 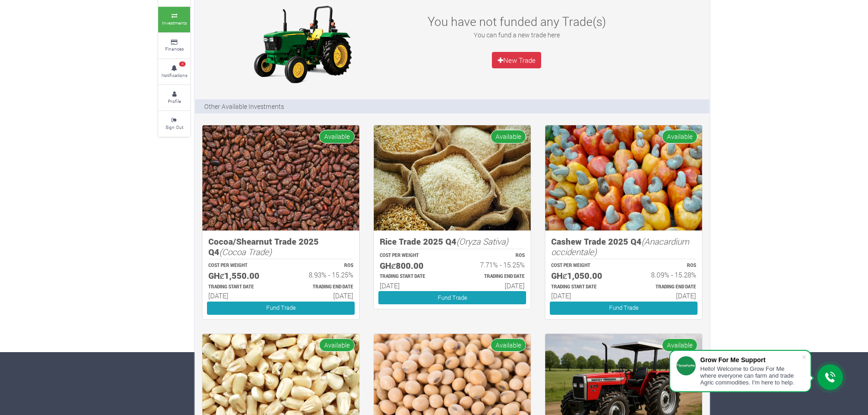 I want to click on i: (Oryza Sativa), so click(x=482, y=241).